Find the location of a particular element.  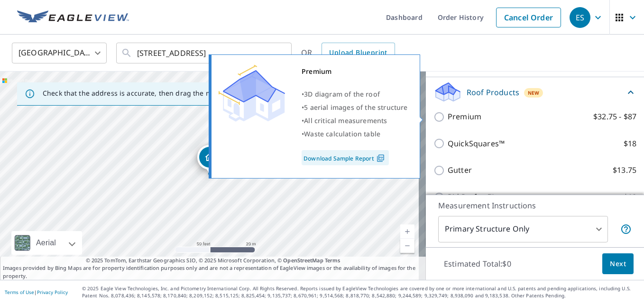

span: All critical measurements is located at coordinates (345, 121).